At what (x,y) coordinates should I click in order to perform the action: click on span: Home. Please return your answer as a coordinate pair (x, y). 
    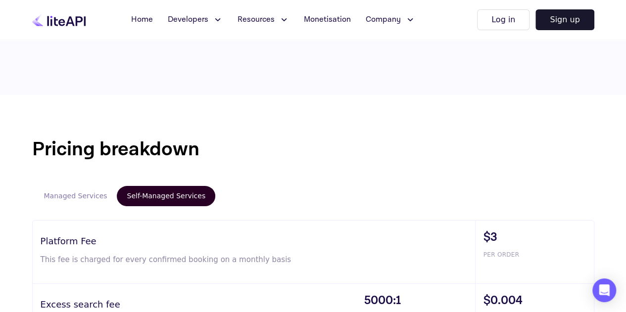
    Looking at the image, I should click on (142, 20).